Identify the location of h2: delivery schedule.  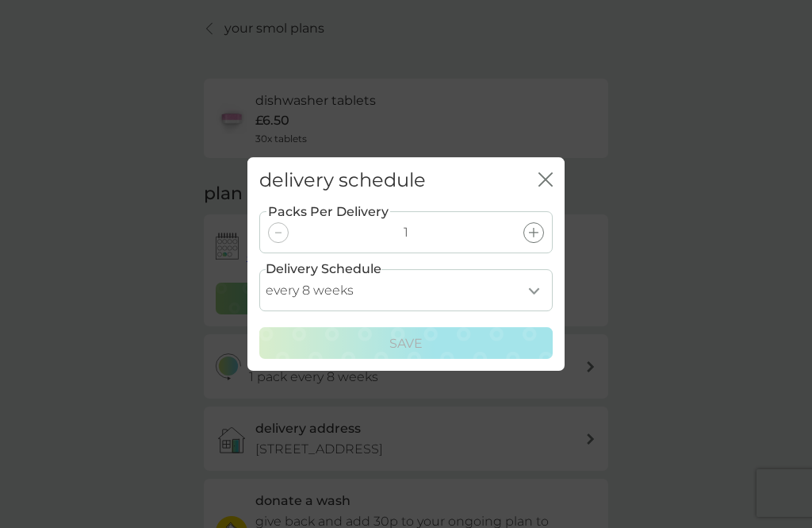
(342, 180).